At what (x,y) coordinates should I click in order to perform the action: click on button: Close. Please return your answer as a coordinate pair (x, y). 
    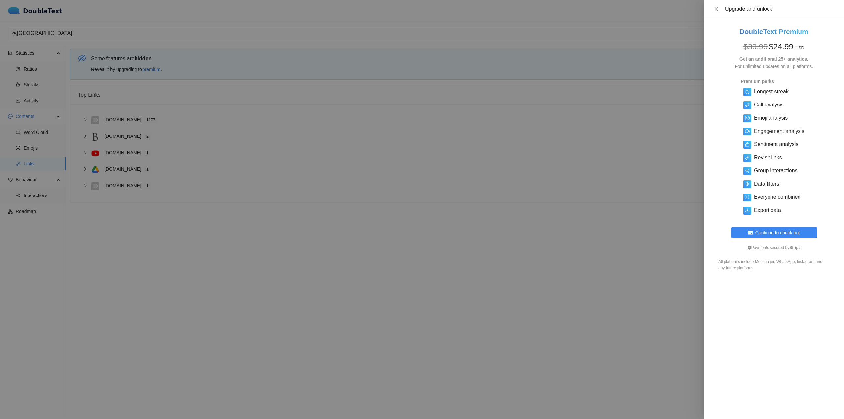
    Looking at the image, I should click on (717, 9).